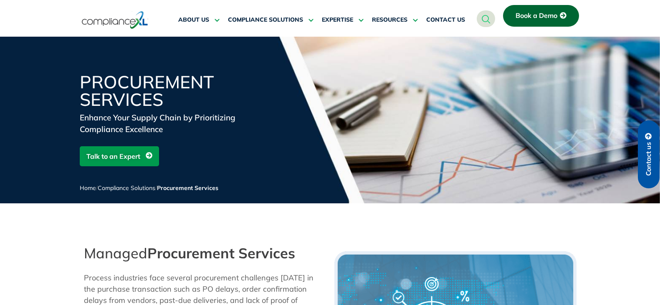 The image size is (660, 305). What do you see at coordinates (88, 188) in the screenshot?
I see `a: Home` at bounding box center [88, 188].